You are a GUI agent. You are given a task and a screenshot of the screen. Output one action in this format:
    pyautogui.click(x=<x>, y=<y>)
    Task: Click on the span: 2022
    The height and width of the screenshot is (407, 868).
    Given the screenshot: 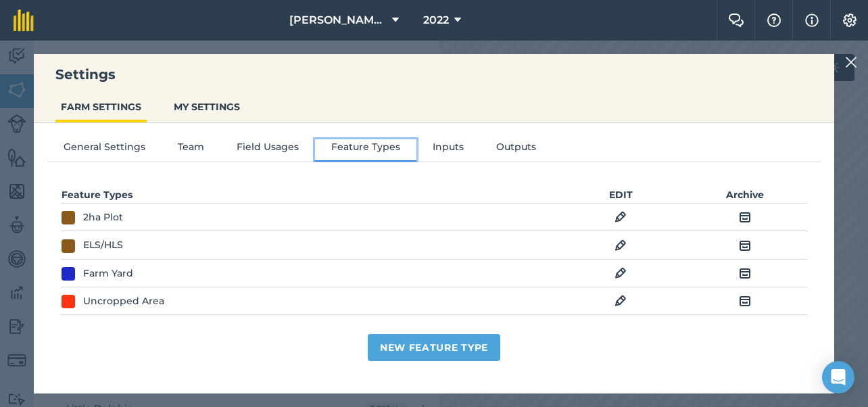 What is the action you would take?
    pyautogui.click(x=436, y=20)
    